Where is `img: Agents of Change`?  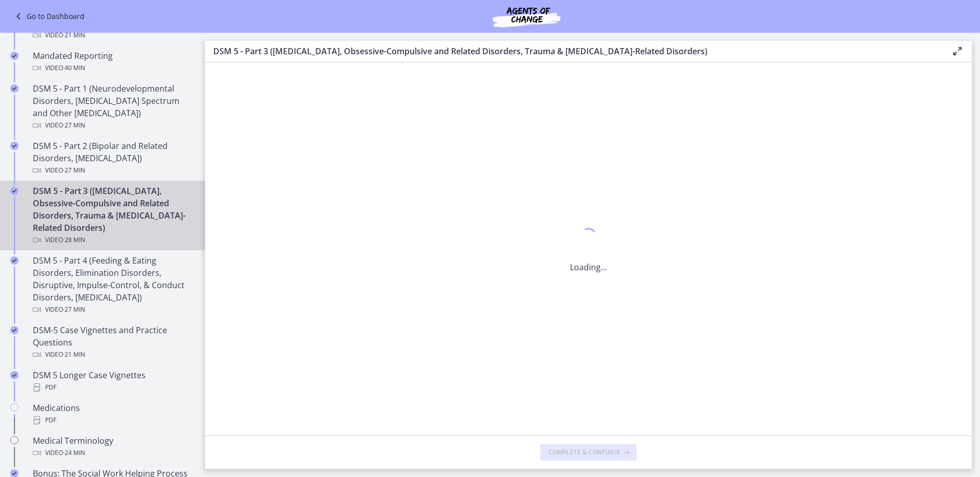 img: Agents of Change is located at coordinates (526, 17).